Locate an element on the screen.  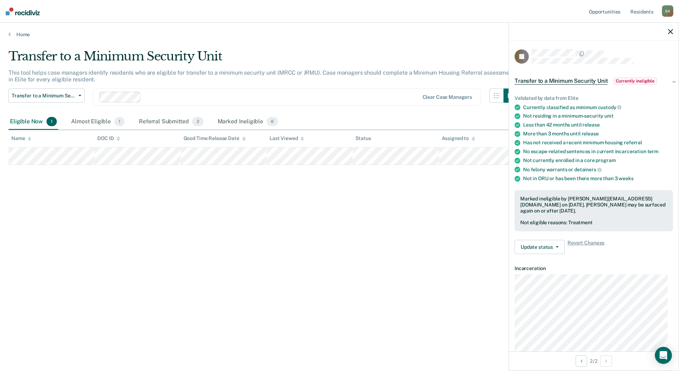
span: weeks is located at coordinates (626, 178).